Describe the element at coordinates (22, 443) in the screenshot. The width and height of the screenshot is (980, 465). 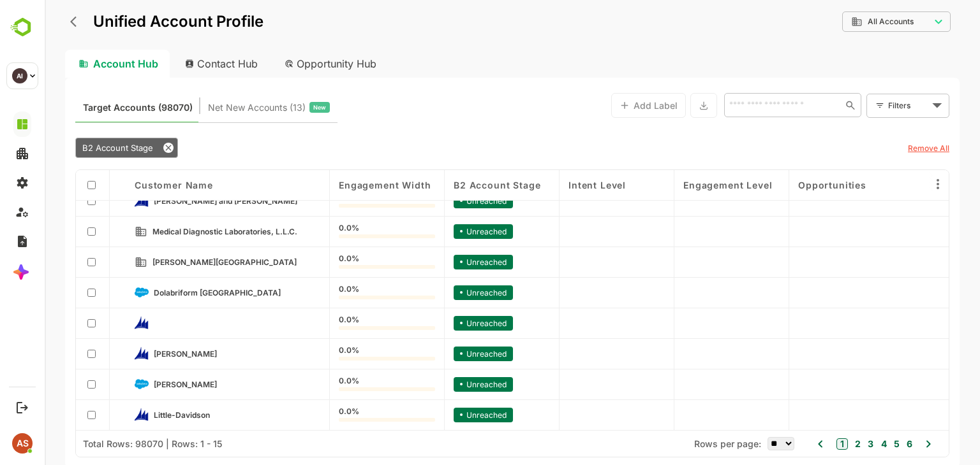
I see `div: AS` at that location.